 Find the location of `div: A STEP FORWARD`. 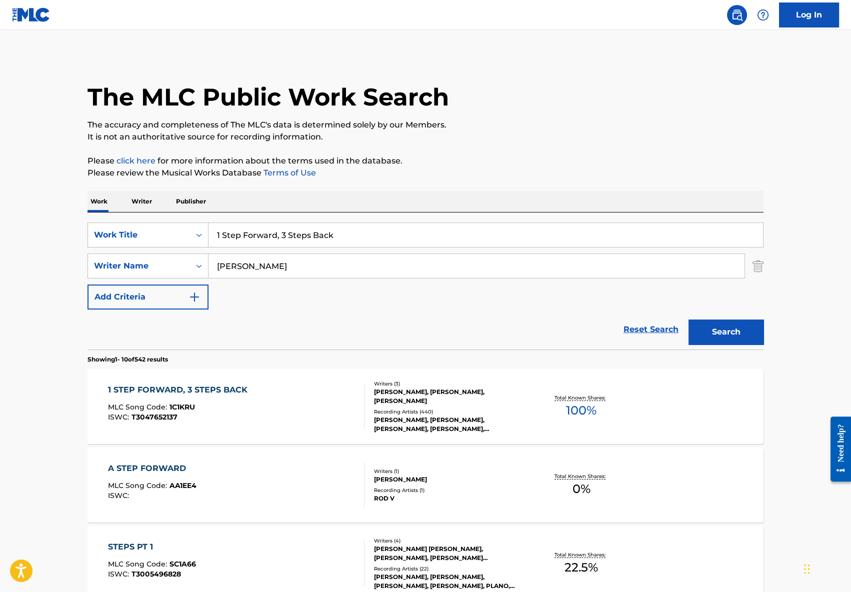

div: A STEP FORWARD is located at coordinates (152, 468).